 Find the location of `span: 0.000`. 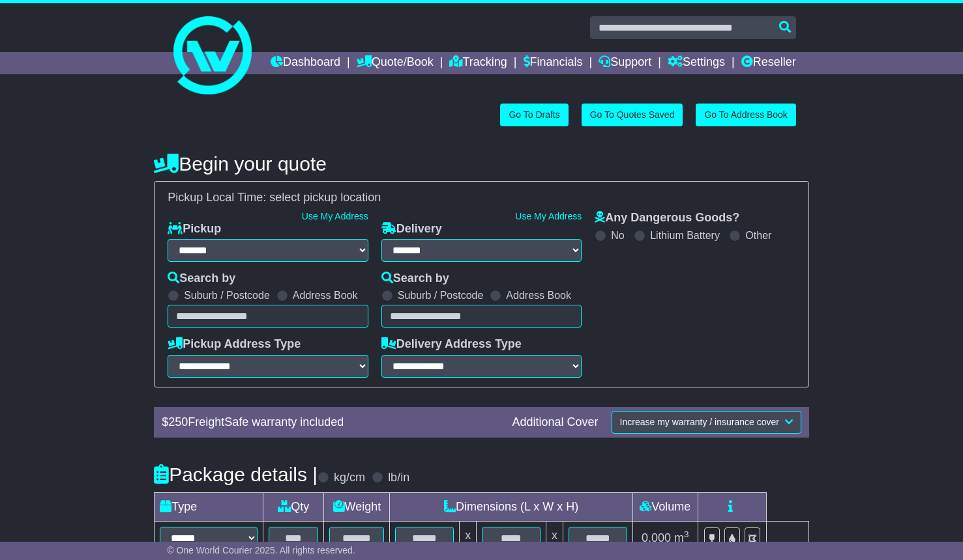

span: 0.000 is located at coordinates (656, 538).